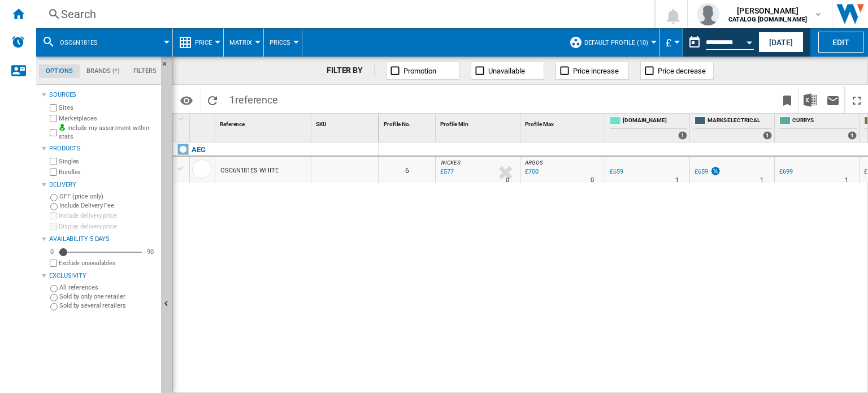 The width and height of the screenshot is (868, 393). I want to click on div: Sources, so click(103, 95).